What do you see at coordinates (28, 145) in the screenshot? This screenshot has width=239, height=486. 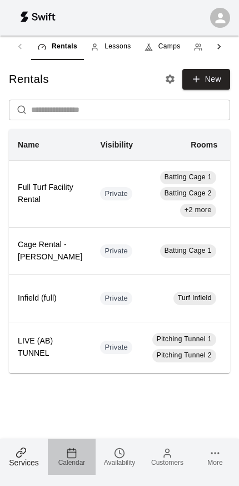 I see `b: Name` at bounding box center [28, 145].